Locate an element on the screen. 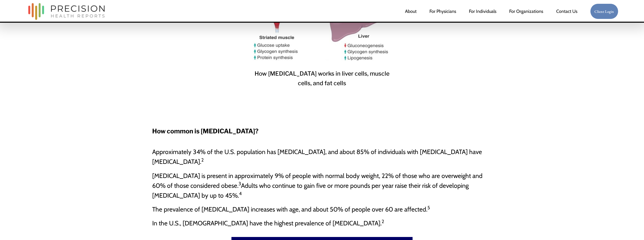 This screenshot has height=240, width=644. img: Precision Health Reports is located at coordinates (66, 11).